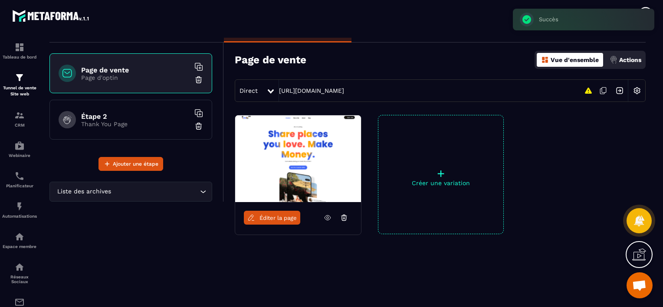 This screenshot has width=663, height=307. I want to click on p: Thank You Page, so click(135, 124).